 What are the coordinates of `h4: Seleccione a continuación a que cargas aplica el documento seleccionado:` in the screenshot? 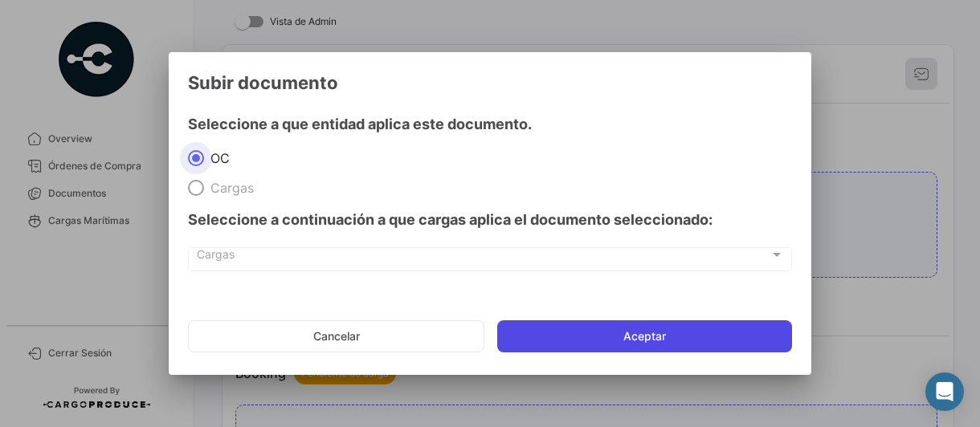 It's located at (490, 220).